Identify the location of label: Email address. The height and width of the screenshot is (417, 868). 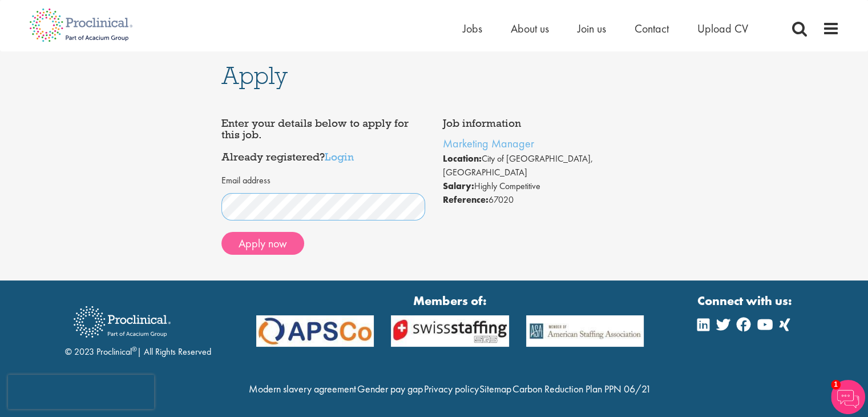
(246, 181).